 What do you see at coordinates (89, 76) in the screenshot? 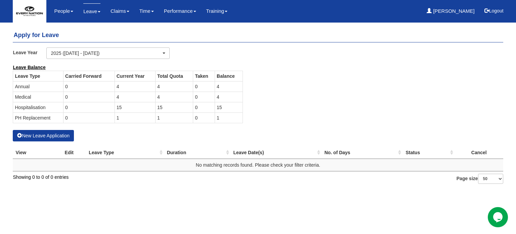
I see `th: Carried Forward` at bounding box center [89, 76].